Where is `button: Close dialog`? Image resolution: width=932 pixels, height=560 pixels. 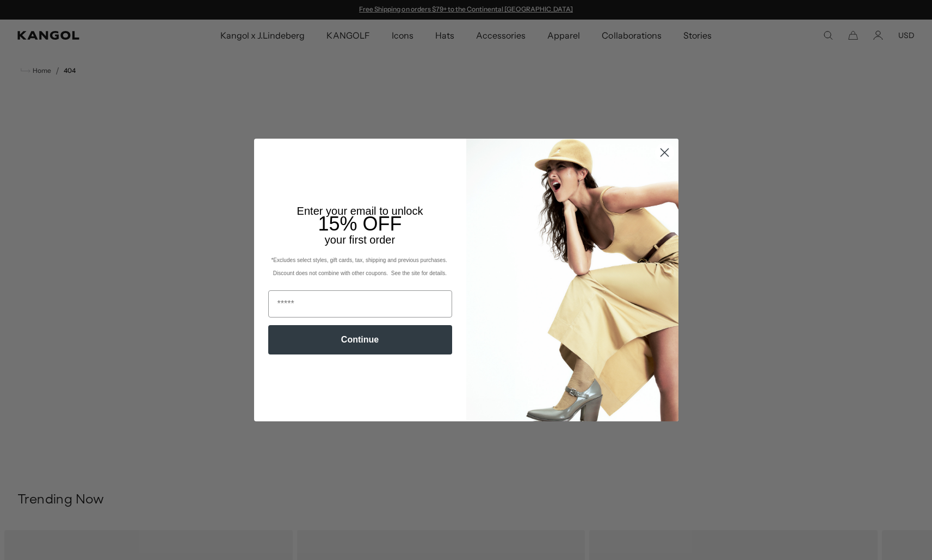 button: Close dialog is located at coordinates (664, 153).